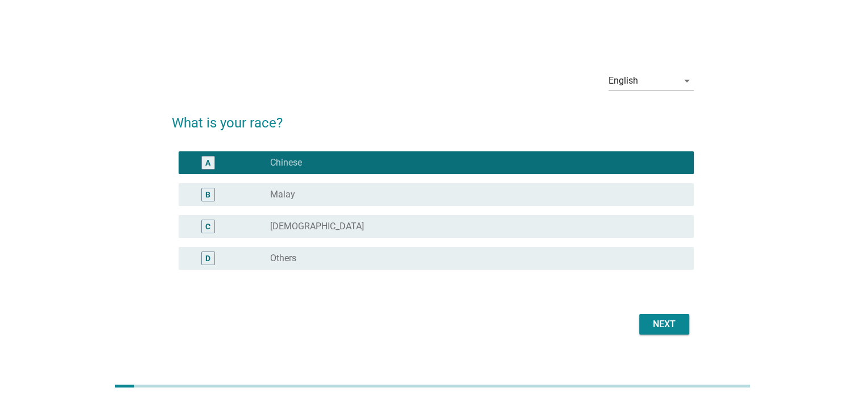 This screenshot has width=865, height=400. What do you see at coordinates (664, 324) in the screenshot?
I see `button: Next` at bounding box center [664, 324].